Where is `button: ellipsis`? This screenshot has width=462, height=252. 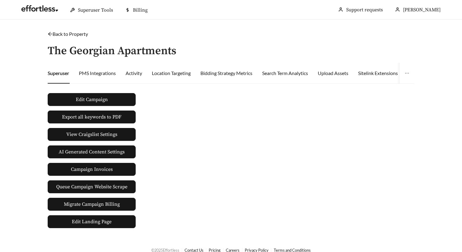
button: ellipsis is located at coordinates (407, 73).